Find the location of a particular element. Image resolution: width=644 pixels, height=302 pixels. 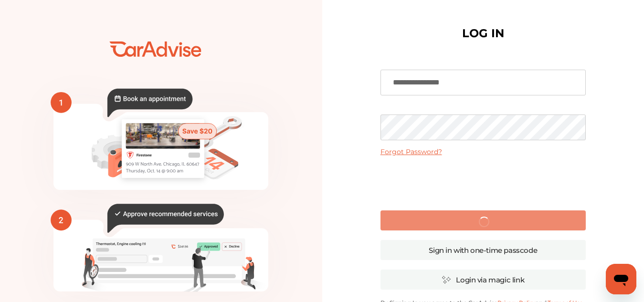

a: Login via magic link is located at coordinates (483, 279).